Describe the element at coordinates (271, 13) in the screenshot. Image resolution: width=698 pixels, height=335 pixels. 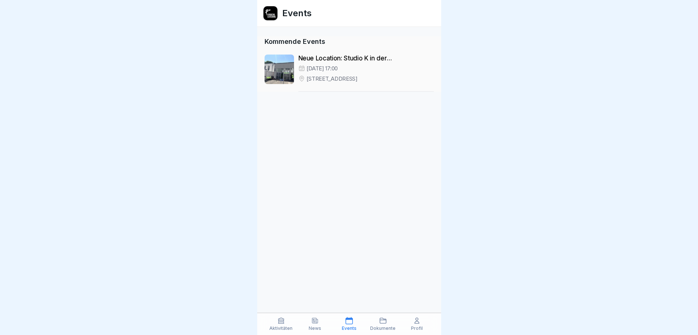
I see `img: ewxb9rjzulw9ace2na8lwzf2.png` at that location.